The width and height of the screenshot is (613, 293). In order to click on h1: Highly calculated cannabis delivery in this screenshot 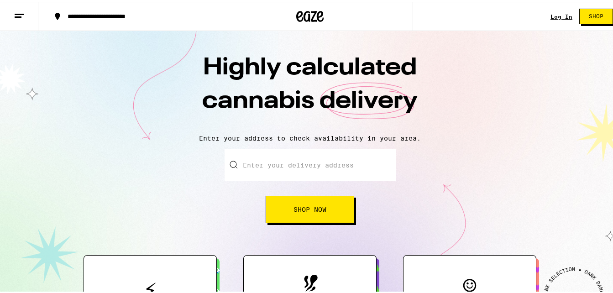, I will do `click(310, 88)`.